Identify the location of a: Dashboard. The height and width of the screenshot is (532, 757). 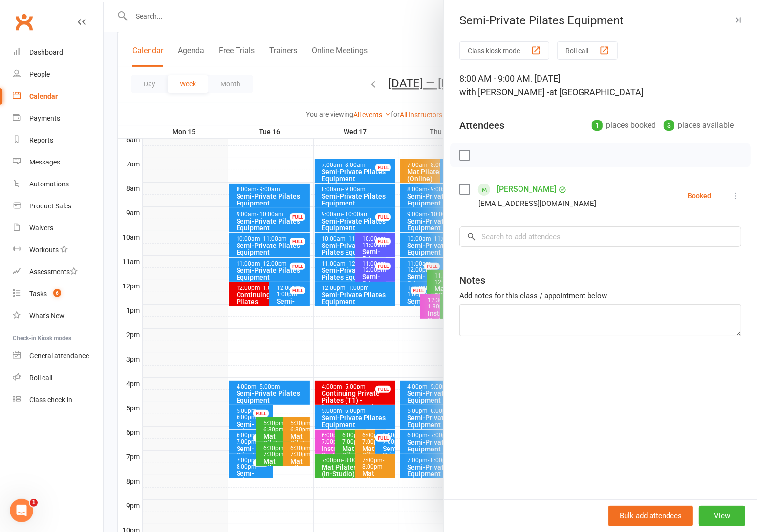
(58, 52).